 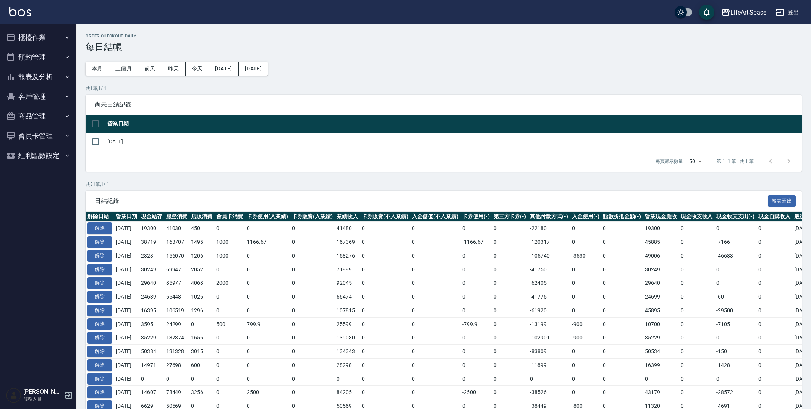 I want to click on td: -7166, so click(x=735, y=242).